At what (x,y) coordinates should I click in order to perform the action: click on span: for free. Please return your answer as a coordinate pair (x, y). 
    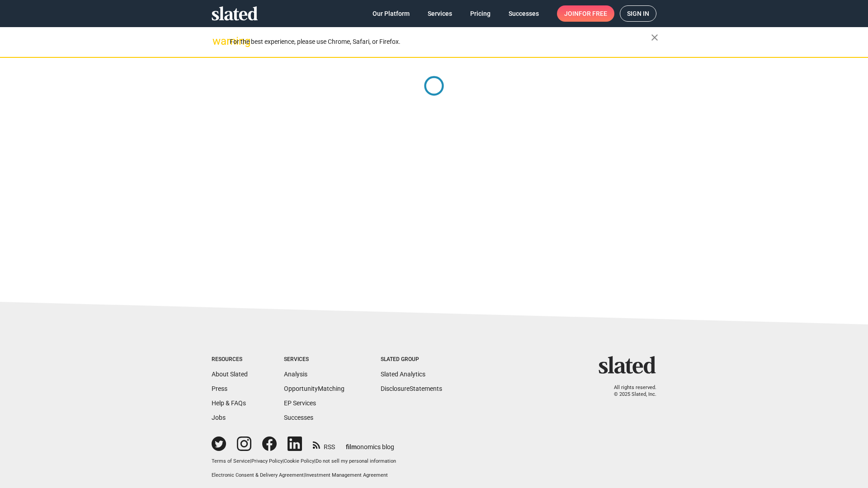
    Looking at the image, I should click on (593, 13).